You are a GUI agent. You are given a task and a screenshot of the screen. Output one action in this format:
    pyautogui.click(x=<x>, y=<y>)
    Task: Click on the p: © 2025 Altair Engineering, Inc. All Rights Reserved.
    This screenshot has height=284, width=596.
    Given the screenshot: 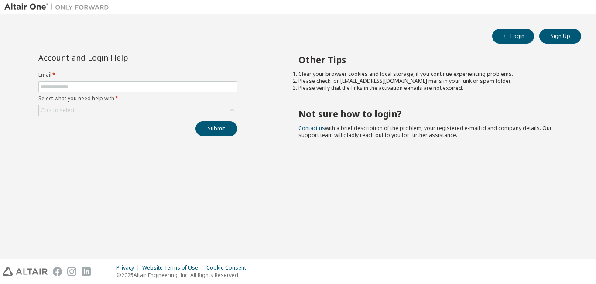 What is the action you would take?
    pyautogui.click(x=184, y=275)
    